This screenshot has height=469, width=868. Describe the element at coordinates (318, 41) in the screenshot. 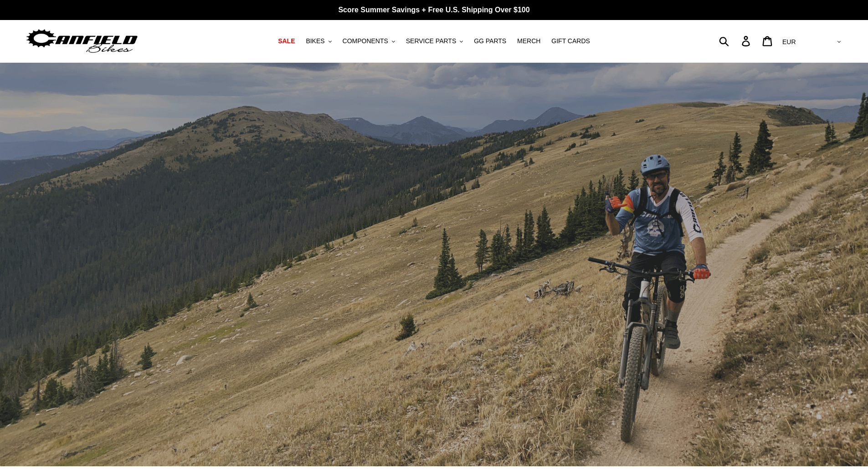

I see `button: BIKES` at that location.